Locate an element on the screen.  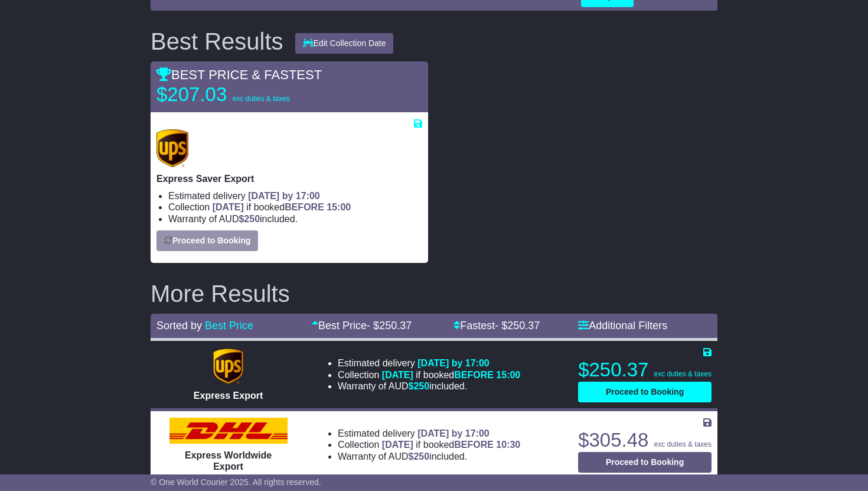
span: Sorted by is located at coordinates (179, 325).